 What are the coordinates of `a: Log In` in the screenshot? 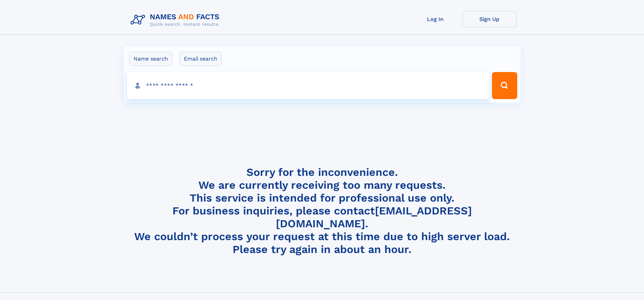 It's located at (435, 19).